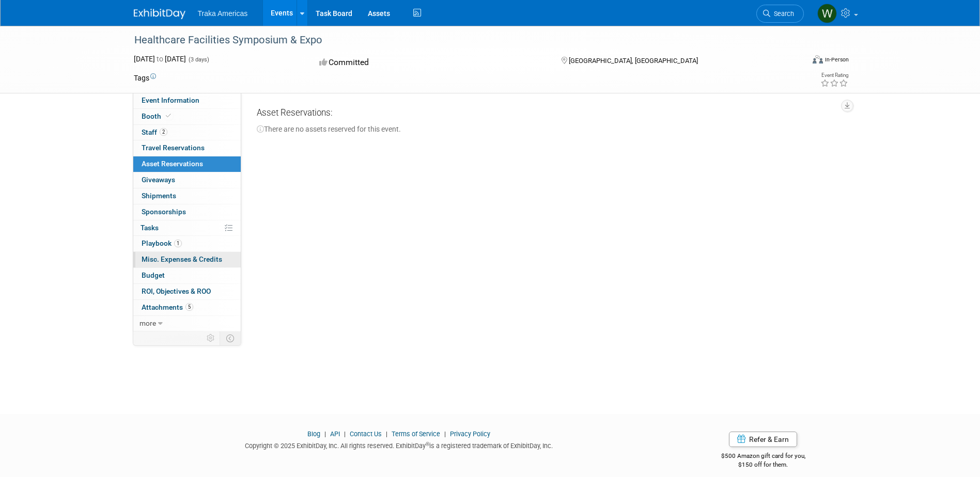 This screenshot has height=477, width=980. Describe the element at coordinates (459, 40) in the screenshot. I see `div: Healthcare Facilities Symposium & Expo` at that location.